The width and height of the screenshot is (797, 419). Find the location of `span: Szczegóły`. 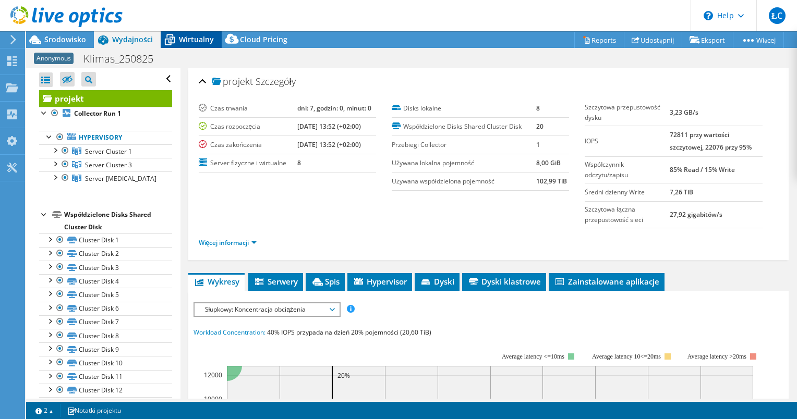

span: Szczegóły is located at coordinates (275, 81).